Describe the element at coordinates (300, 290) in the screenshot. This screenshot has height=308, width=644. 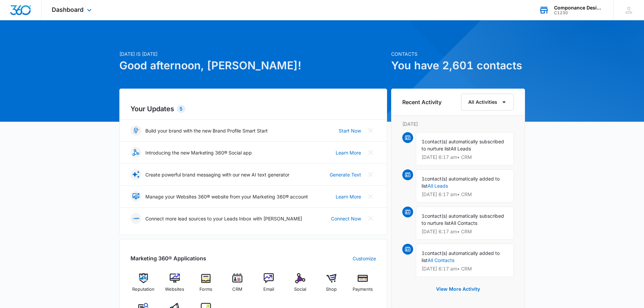
I see `span: Social` at that location.